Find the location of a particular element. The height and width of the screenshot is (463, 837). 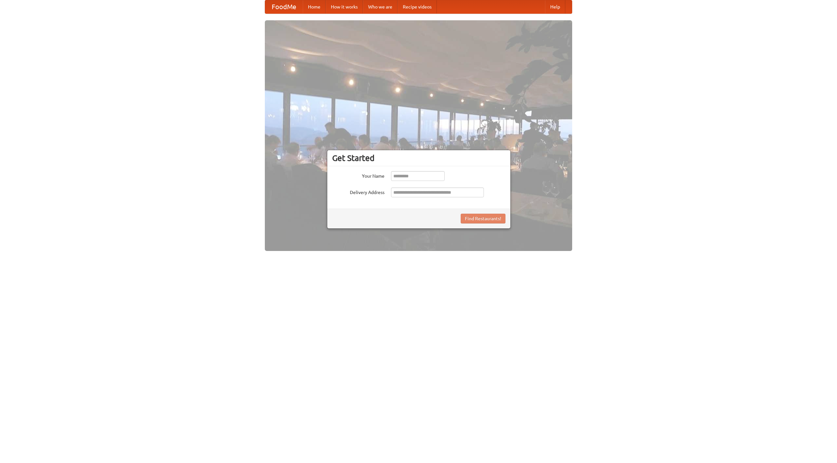

label: Your Name is located at coordinates (358, 175).